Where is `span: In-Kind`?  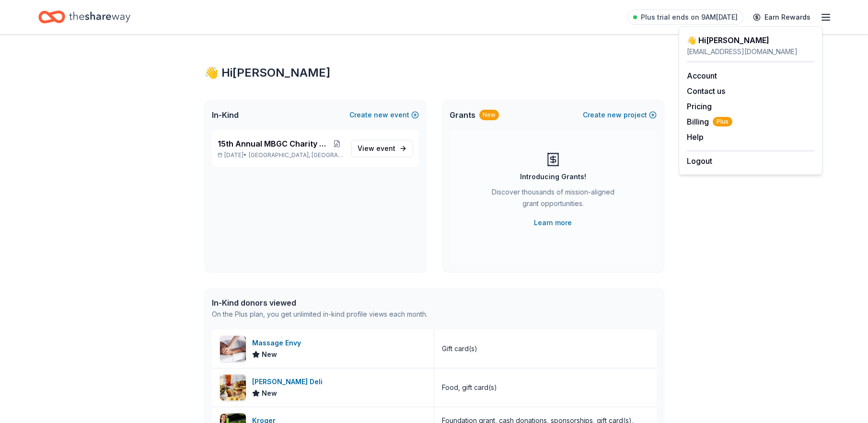
span: In-Kind is located at coordinates (225, 115).